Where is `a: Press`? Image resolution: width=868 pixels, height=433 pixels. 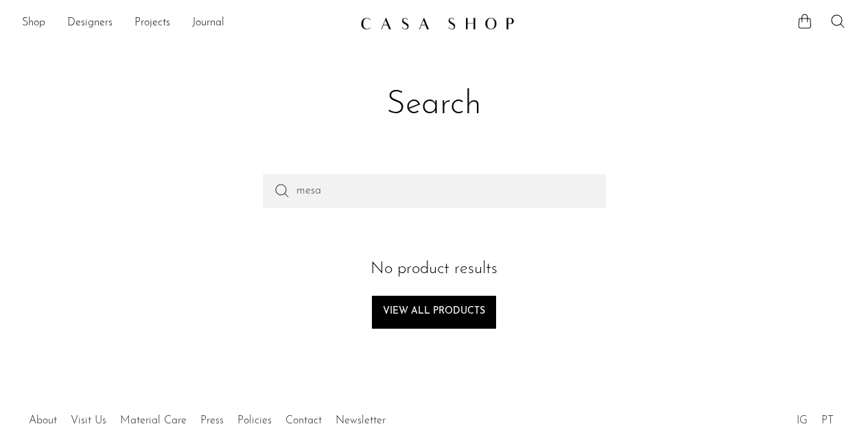
a: Press is located at coordinates (212, 421).